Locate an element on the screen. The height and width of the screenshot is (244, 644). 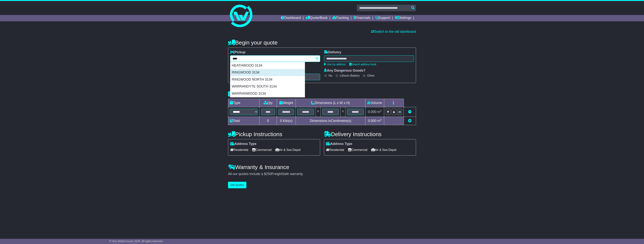
td: 0 is located at coordinates (268, 121).